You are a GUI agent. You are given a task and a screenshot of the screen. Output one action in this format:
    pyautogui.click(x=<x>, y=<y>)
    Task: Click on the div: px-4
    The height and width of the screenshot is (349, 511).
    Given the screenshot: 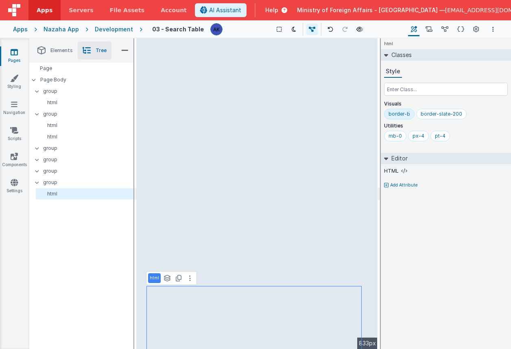 What is the action you would take?
    pyautogui.click(x=419, y=136)
    